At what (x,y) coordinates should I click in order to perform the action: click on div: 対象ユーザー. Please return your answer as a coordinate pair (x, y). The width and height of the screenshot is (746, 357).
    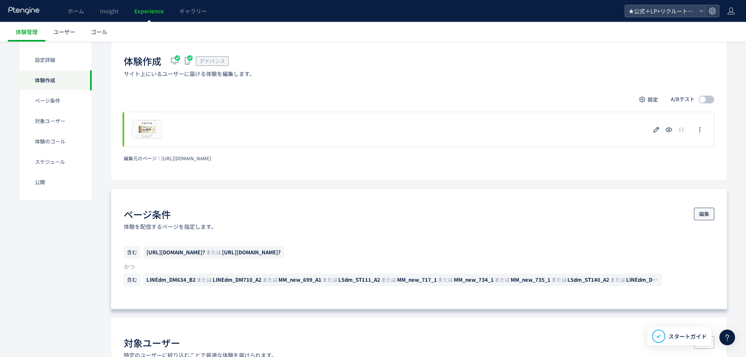
    Looking at the image, I should click on (55, 121).